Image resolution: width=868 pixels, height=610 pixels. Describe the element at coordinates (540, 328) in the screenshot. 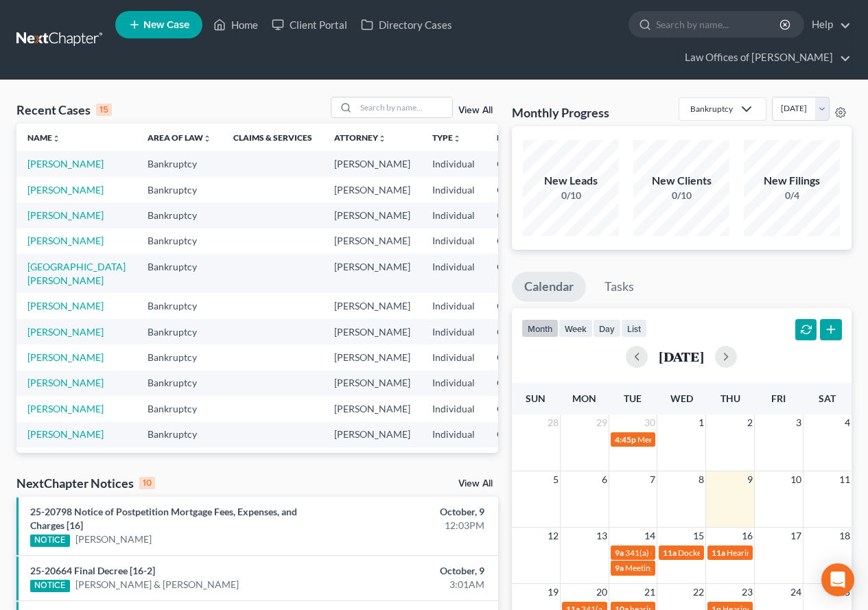

I see `button: month` at that location.